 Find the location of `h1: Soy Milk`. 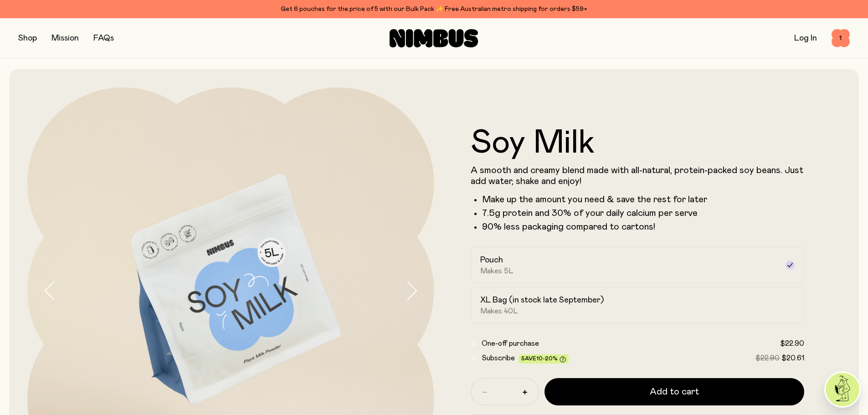

h1: Soy Milk is located at coordinates (638, 143).